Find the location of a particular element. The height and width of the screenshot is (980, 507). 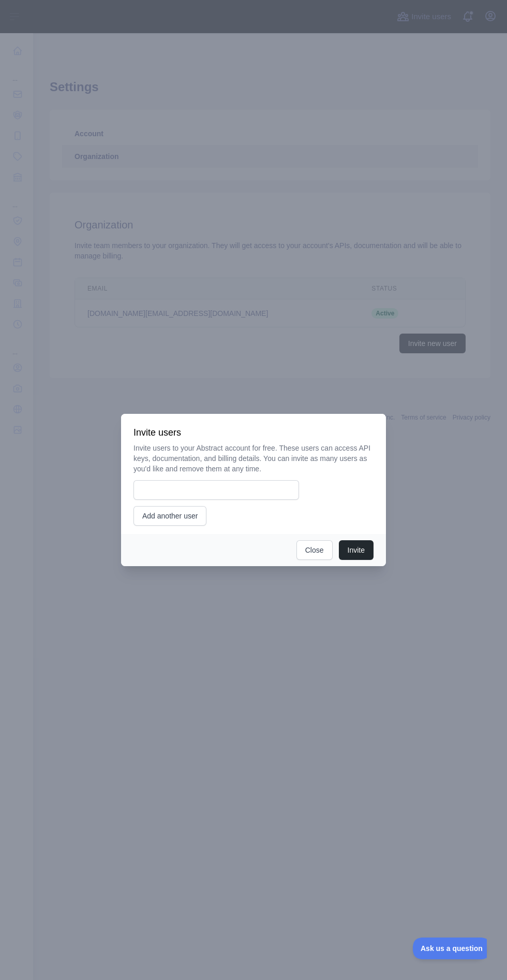

button: Invite is located at coordinates (356, 550).